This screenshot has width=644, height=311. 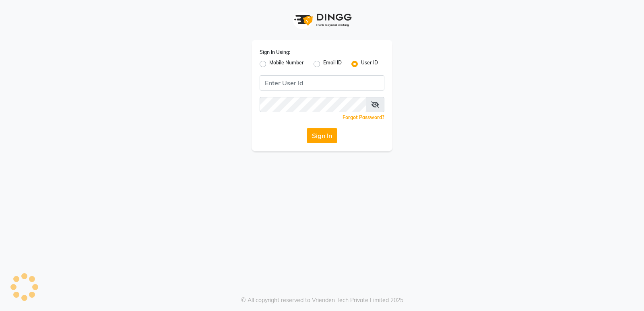 What do you see at coordinates (332, 64) in the screenshot?
I see `label: Email ID` at bounding box center [332, 64].